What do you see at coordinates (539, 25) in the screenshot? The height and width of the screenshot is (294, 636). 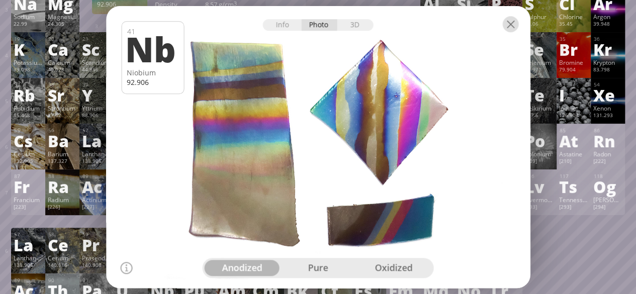 I see `div: 32.06` at bounding box center [539, 25].